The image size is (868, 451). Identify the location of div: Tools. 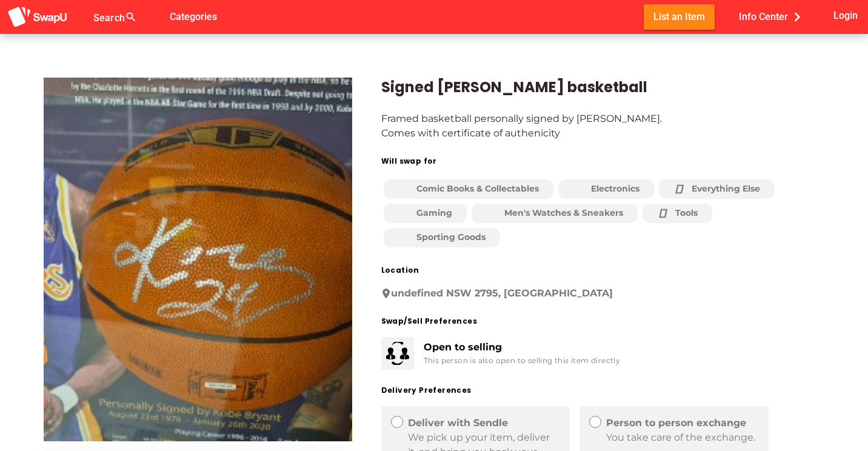
(677, 213).